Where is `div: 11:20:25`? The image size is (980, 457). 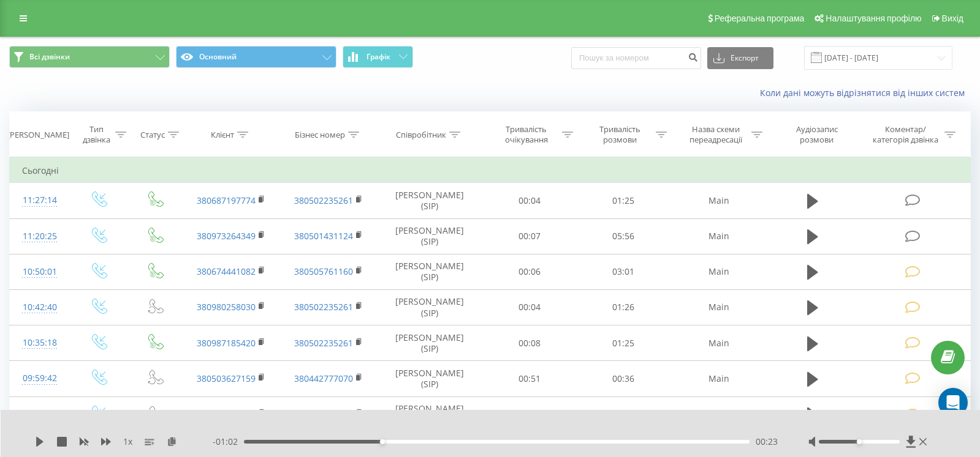 div: 11:20:25 is located at coordinates (39, 236).